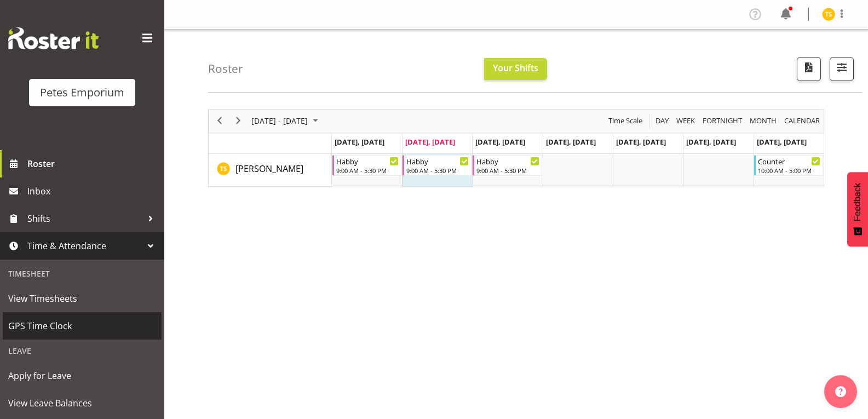 Image resolution: width=868 pixels, height=419 pixels. Describe the element at coordinates (763, 120) in the screenshot. I see `span: Month` at that location.